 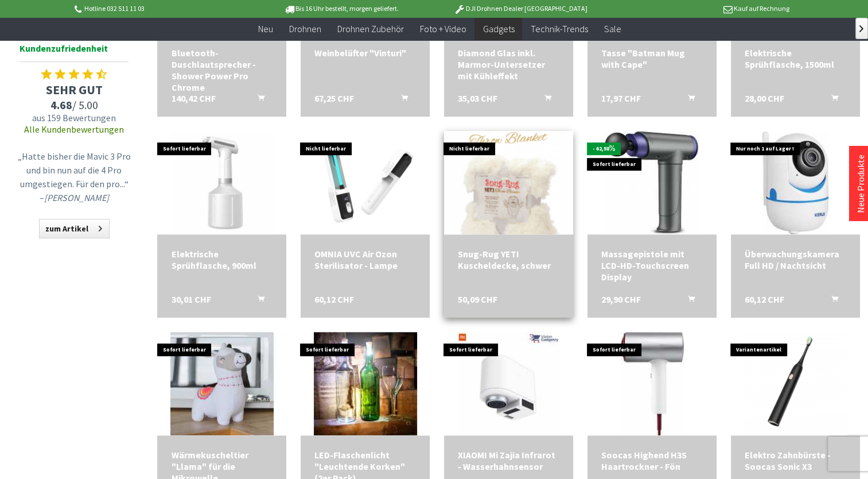 I want to click on p: Kauf auf Rechnung, so click(x=700, y=8).